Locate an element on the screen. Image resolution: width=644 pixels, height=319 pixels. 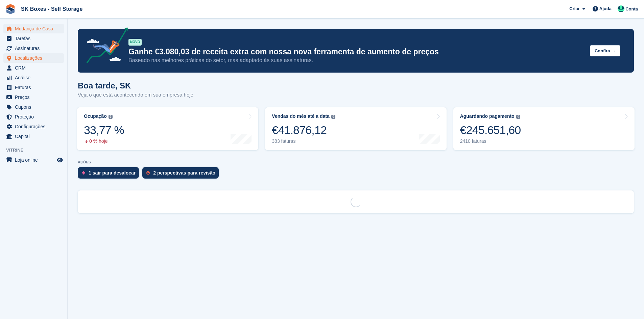
a: Aguardando pagamento €245.651,60 2410 faturas is located at coordinates (544, 129).